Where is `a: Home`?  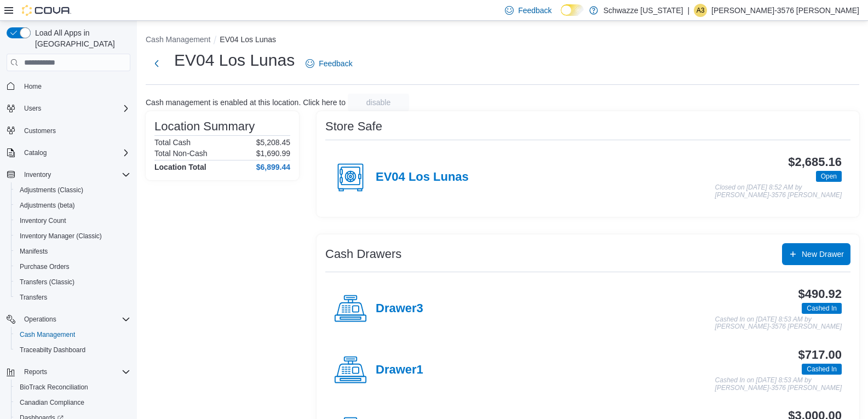 a: Home is located at coordinates (33, 86).